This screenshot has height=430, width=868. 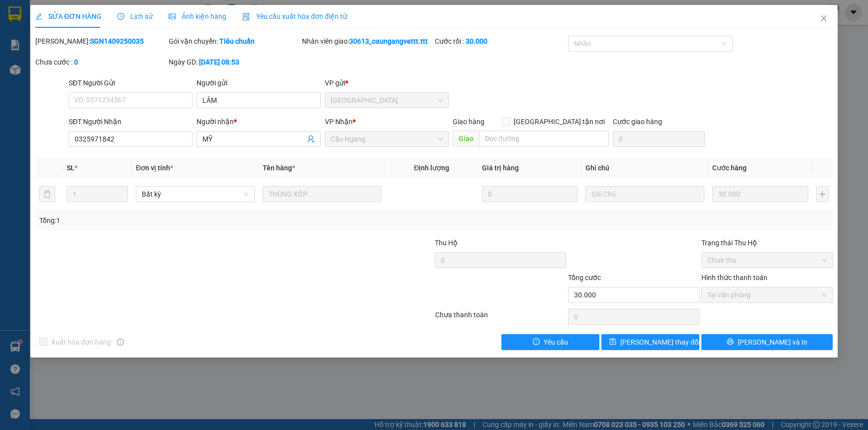 I want to click on div: Gói vận chuyển:, so click(x=234, y=41).